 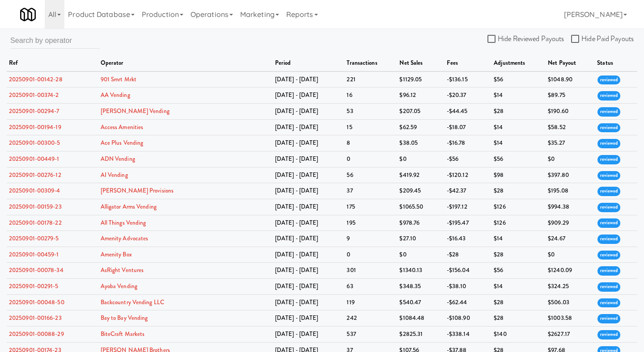 I want to click on label: Hide Reviewed Payouts, so click(x=525, y=39).